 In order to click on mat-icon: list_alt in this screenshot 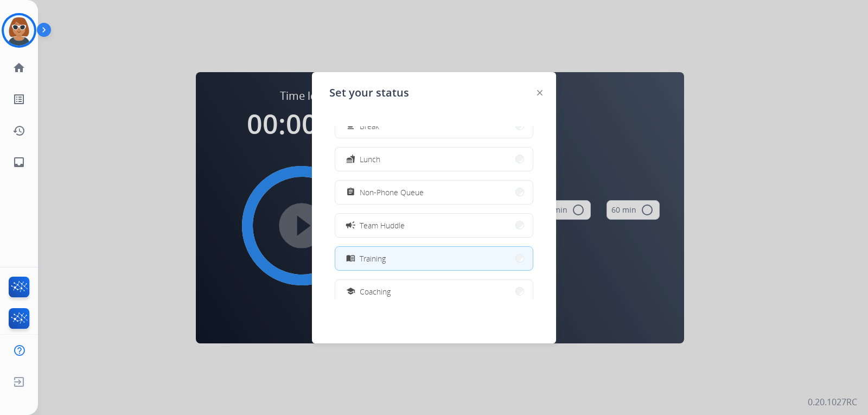, I will do `click(19, 99)`.